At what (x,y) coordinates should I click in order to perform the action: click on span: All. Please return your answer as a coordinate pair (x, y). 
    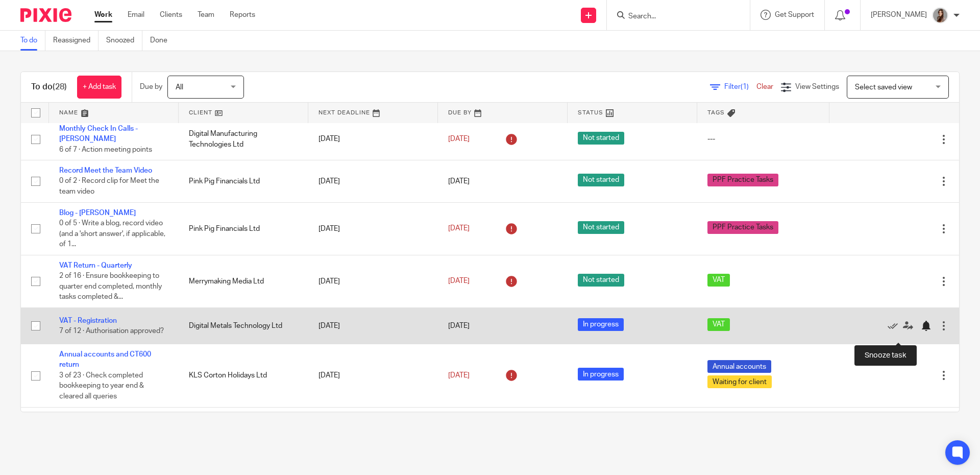
    Looking at the image, I should click on (179, 87).